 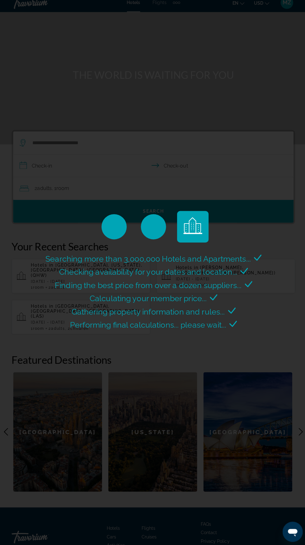 I want to click on span: Gathering property information and rules..., so click(x=147, y=313).